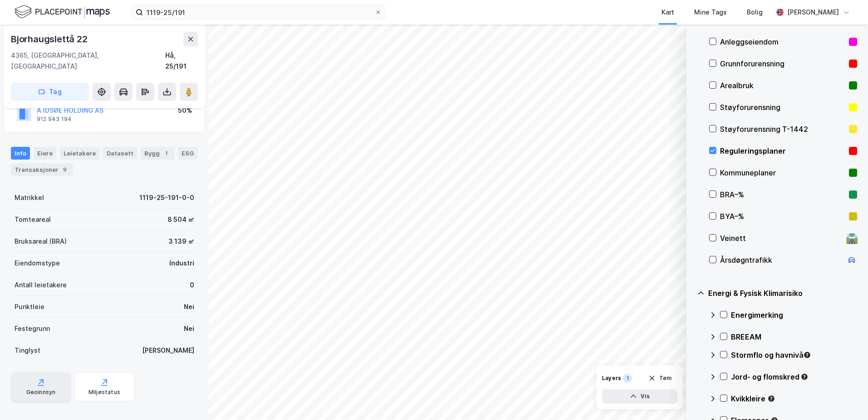 The height and width of the screenshot is (420, 868). What do you see at coordinates (794, 355) in the screenshot?
I see `div: Stormflo og havnivå` at bounding box center [794, 355].